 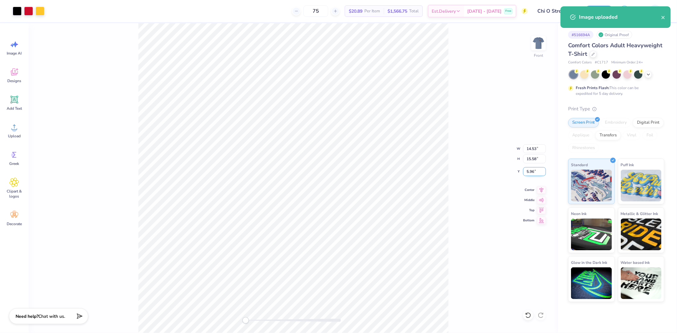 I want to click on img: Front, so click(x=538, y=43).